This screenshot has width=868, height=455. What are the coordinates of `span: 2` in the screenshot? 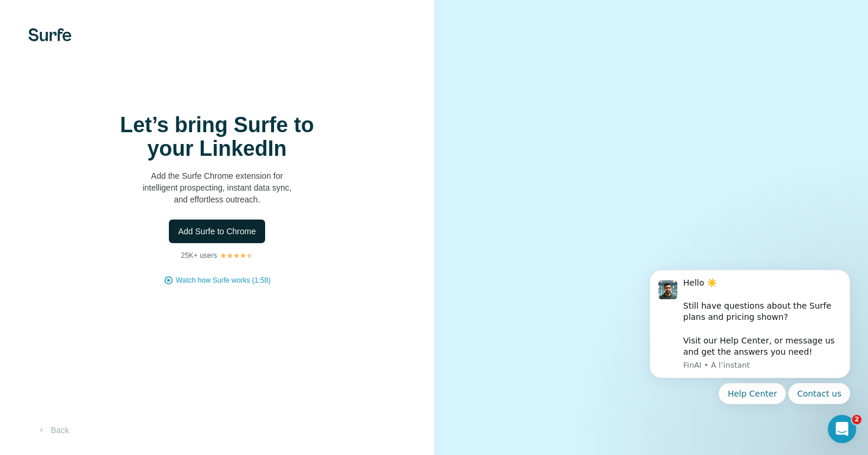 It's located at (857, 420).